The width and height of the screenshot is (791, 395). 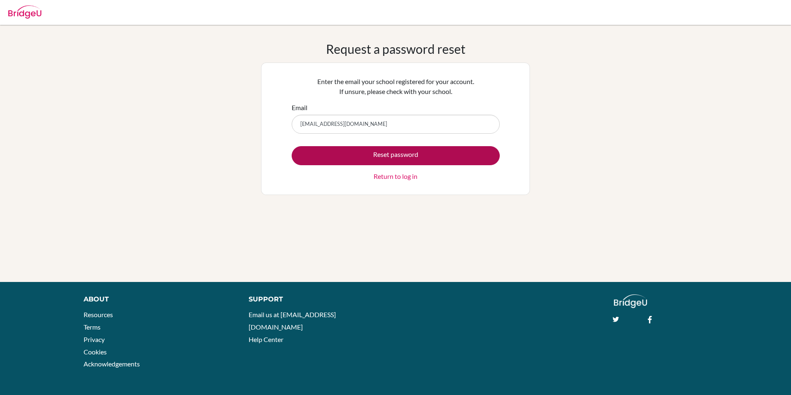 What do you see at coordinates (317, 299) in the screenshot?
I see `div: Support` at bounding box center [317, 299].